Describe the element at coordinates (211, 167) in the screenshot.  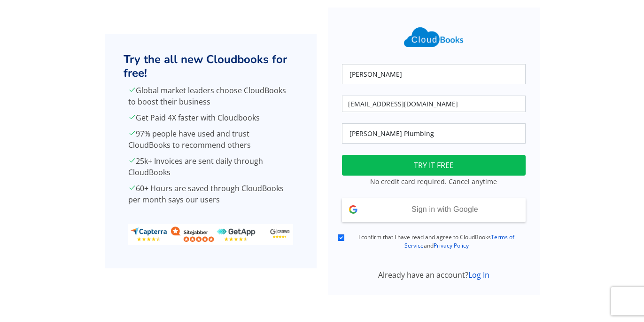
I see `p: 25k+ Invoices are sent daily through CloudBooks` at that location.